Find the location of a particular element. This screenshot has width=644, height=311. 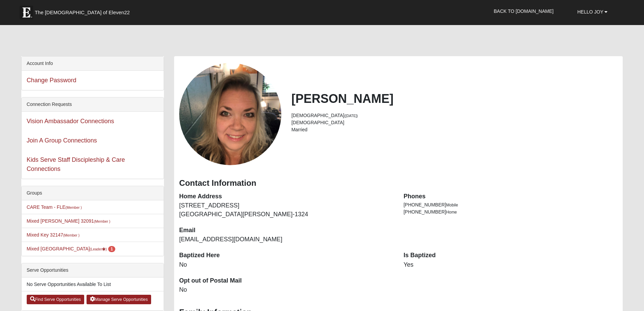

dt: Email is located at coordinates (286, 230).